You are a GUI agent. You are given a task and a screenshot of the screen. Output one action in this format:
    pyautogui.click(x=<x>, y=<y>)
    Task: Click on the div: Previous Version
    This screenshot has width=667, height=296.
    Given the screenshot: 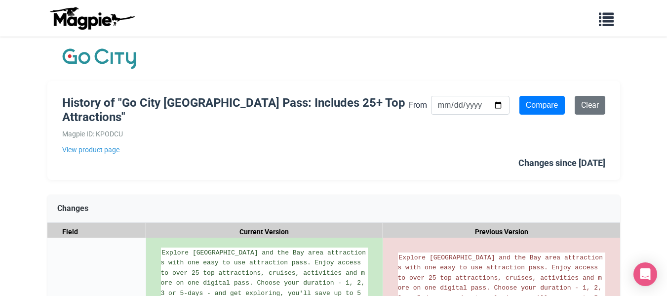 What is the action you would take?
    pyautogui.click(x=501, y=231)
    